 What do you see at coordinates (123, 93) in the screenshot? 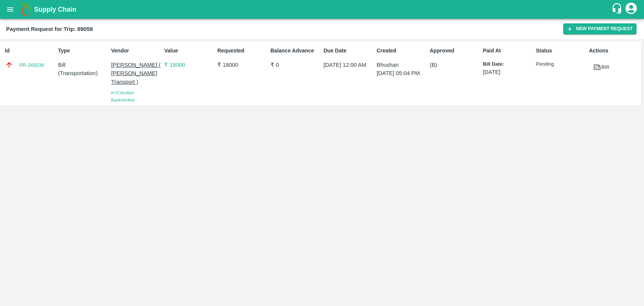
I see `span: KYC Verified` at bounding box center [123, 93].